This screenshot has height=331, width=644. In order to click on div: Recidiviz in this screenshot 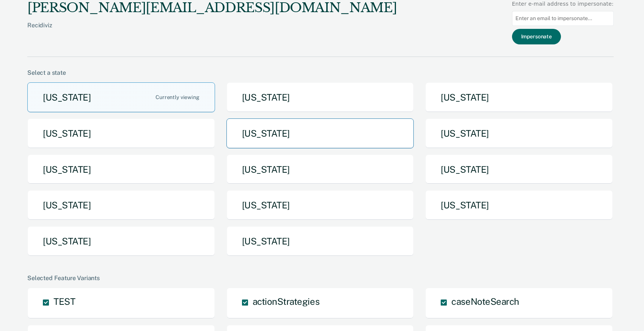, I will do `click(212, 31)`.